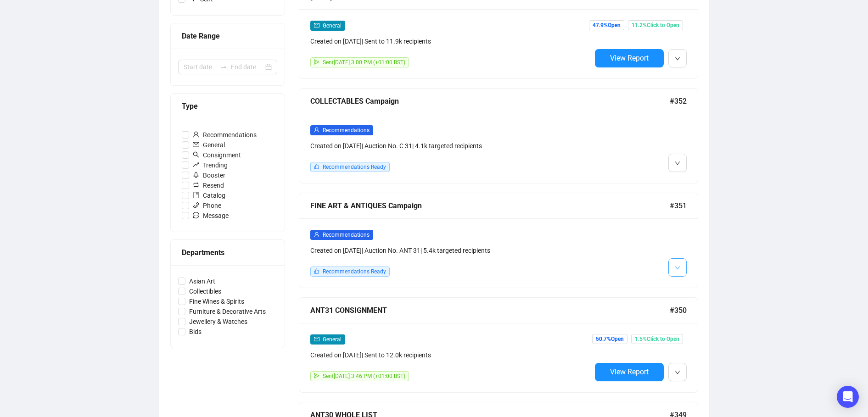 The image size is (868, 417). What do you see at coordinates (224, 67) in the screenshot?
I see `span: swap-right` at bounding box center [224, 67].